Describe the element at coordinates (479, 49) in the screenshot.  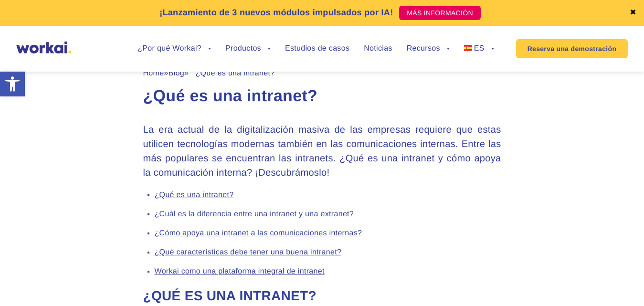
I see `a: ES` at that location.